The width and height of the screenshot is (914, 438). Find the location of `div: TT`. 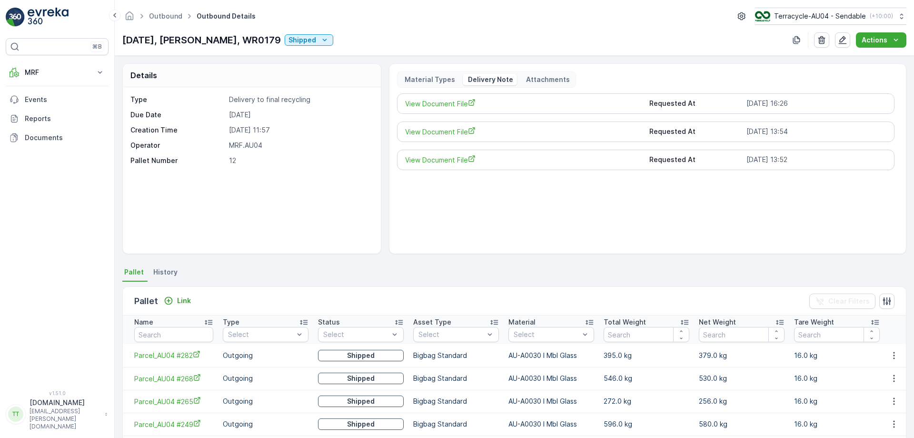

div: TT is located at coordinates (16, 414).